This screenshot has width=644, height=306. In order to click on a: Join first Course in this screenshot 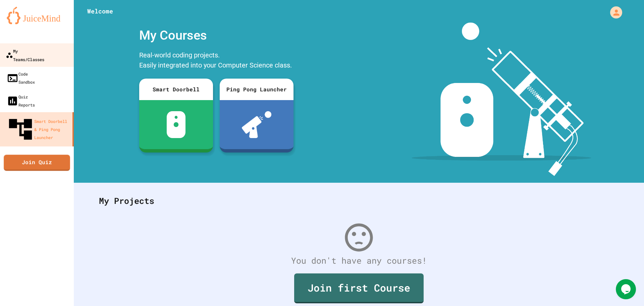, I will do `click(359, 288)`.